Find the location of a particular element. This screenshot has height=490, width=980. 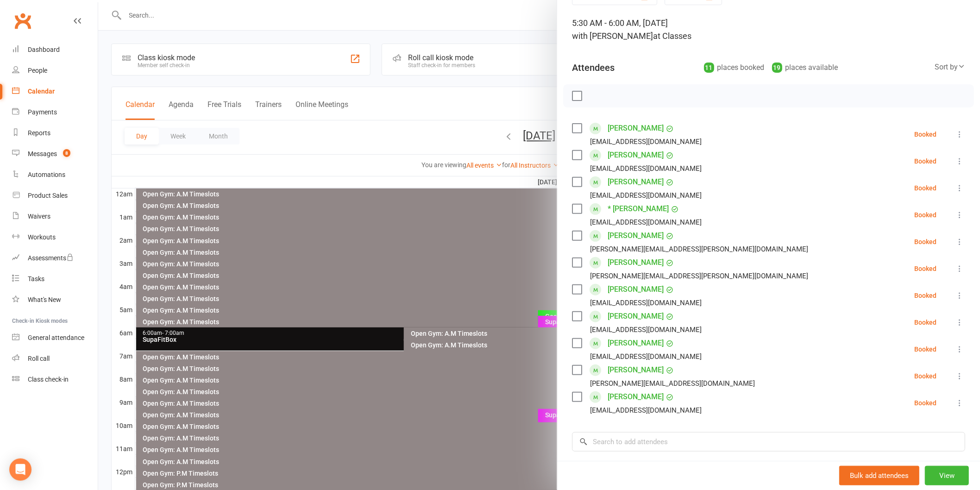

a: Waivers is located at coordinates (55, 216).